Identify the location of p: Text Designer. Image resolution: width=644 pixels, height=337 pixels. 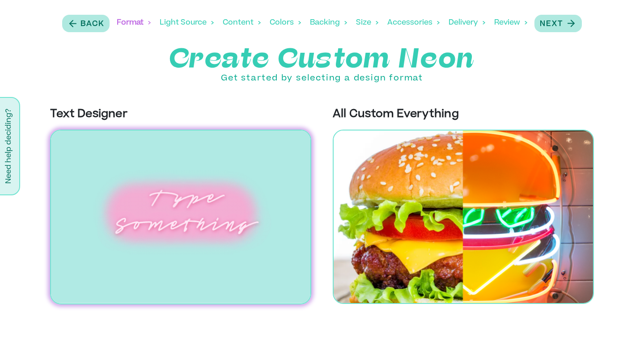
(181, 114).